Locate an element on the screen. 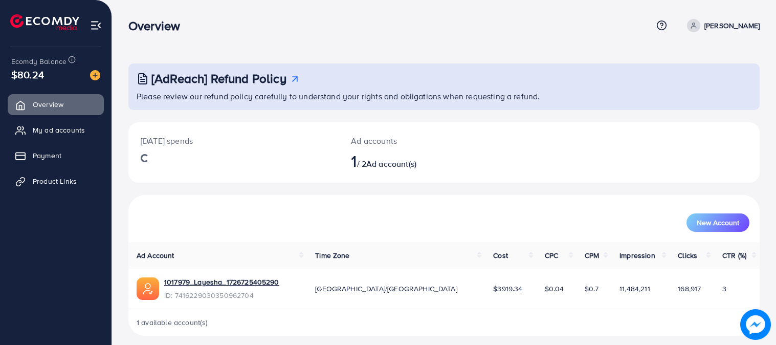  a: Product Links is located at coordinates (56, 181).